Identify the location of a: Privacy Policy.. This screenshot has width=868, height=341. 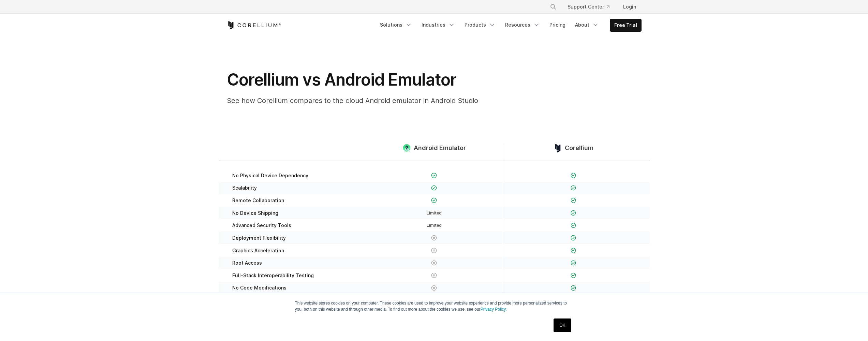
(493, 309).